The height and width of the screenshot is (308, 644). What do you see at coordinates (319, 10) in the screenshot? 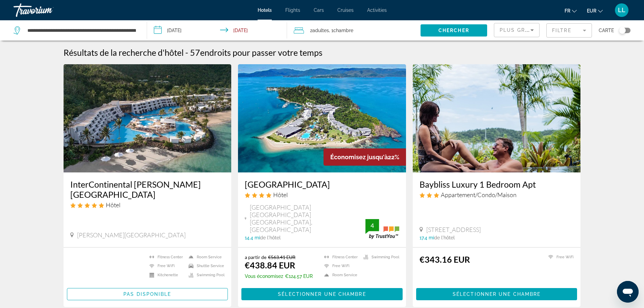
I see `span: Cars` at bounding box center [319, 10].